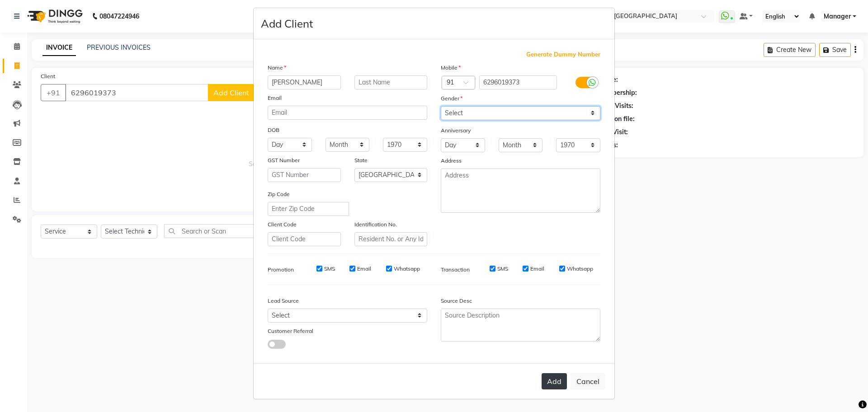  I want to click on input: Client Code, so click(304, 239).